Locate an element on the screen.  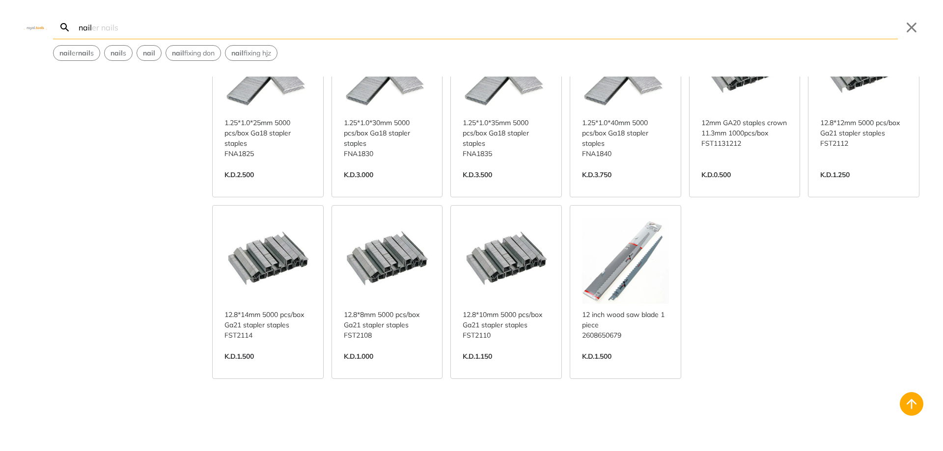
input: Search… is located at coordinates (487, 27).